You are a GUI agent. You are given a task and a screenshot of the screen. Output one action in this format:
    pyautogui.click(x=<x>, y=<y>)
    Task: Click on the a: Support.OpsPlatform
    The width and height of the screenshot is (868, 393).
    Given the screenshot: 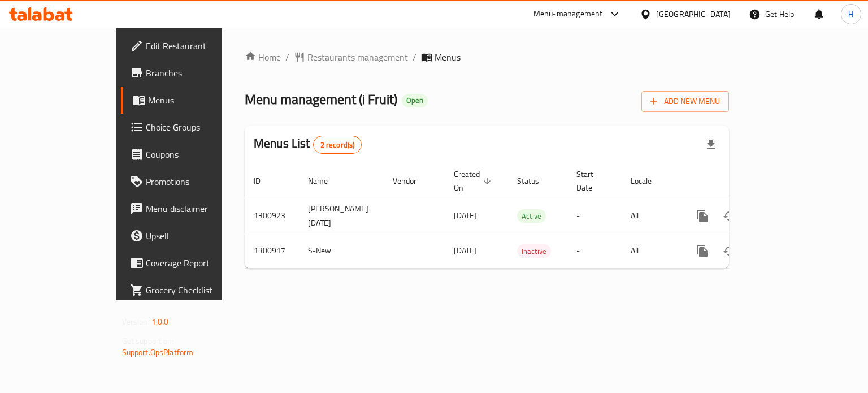 What is the action you would take?
    pyautogui.click(x=158, y=352)
    